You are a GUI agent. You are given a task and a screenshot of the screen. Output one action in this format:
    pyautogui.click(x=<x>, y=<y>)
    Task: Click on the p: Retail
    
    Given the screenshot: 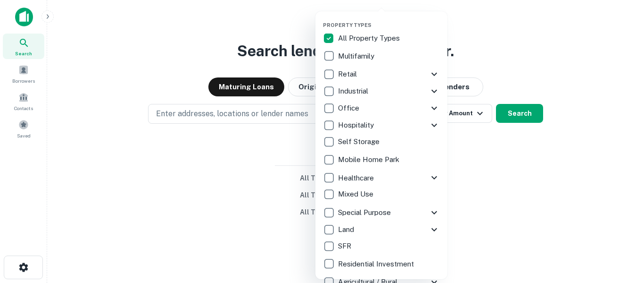 What is the action you would take?
    pyautogui.click(x=348, y=74)
    